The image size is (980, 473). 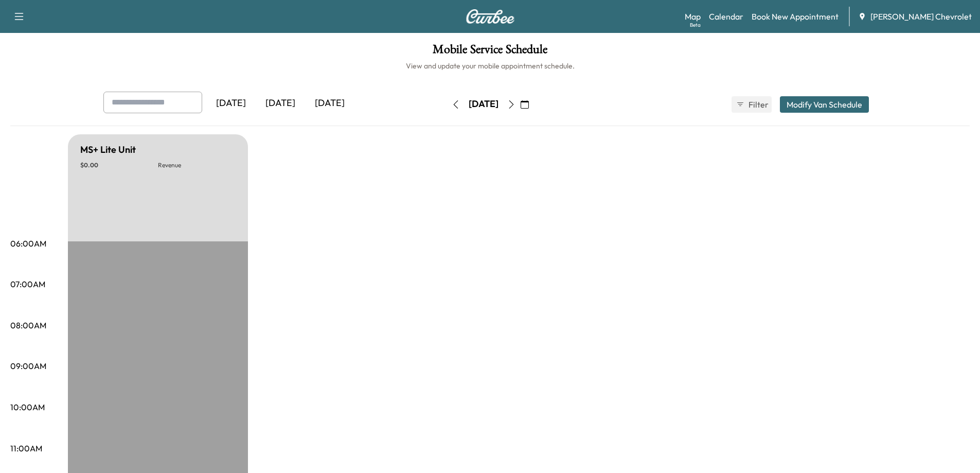 I want to click on a: MapBeta, so click(x=693, y=17).